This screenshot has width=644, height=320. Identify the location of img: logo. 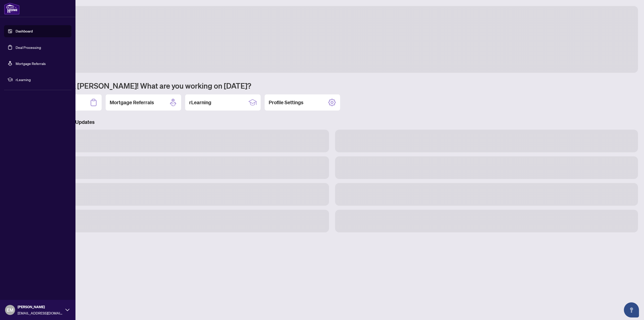
(12, 8).